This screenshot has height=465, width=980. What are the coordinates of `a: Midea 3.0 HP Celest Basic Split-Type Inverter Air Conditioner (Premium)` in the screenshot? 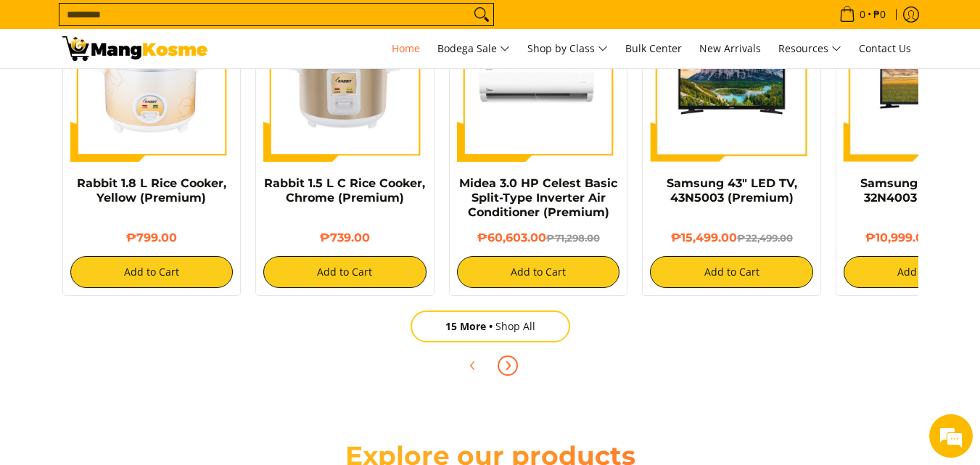 It's located at (538, 198).